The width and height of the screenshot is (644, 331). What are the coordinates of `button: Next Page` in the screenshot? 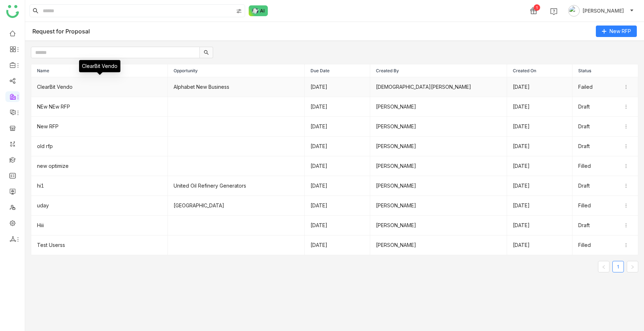 It's located at (633, 267).